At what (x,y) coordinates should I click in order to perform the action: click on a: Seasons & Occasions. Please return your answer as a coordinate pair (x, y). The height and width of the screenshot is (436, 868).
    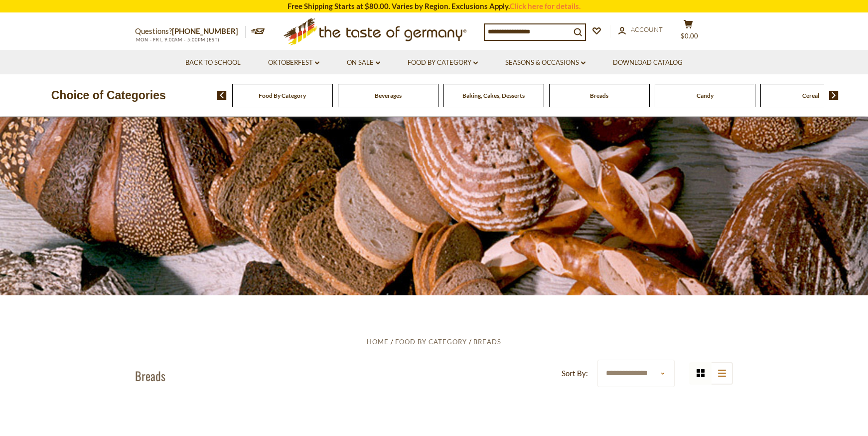
    Looking at the image, I should click on (545, 63).